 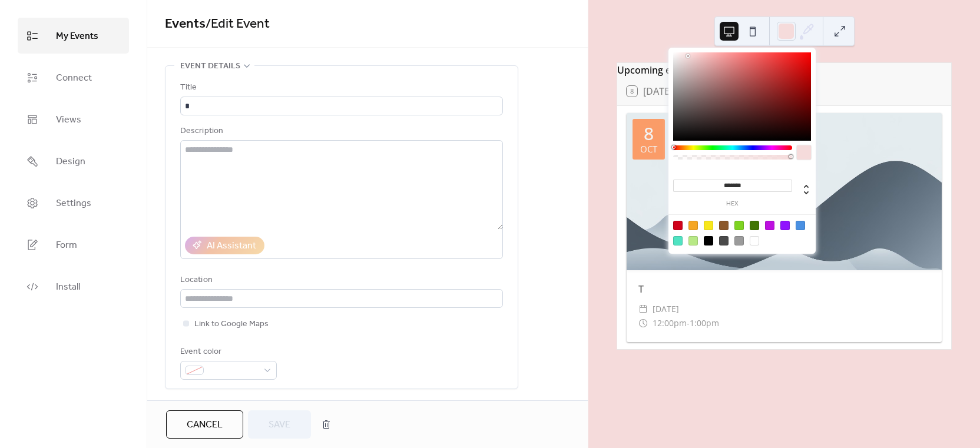 What do you see at coordinates (73, 119) in the screenshot?
I see `a: Views` at bounding box center [73, 119].